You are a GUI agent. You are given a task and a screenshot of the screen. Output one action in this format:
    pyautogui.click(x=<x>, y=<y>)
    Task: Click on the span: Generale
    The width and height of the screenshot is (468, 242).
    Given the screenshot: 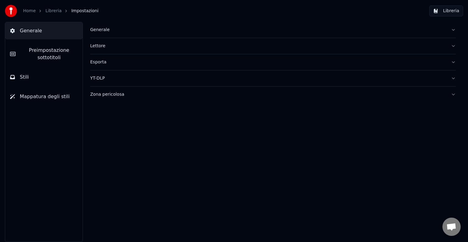 What is the action you would take?
    pyautogui.click(x=31, y=31)
    